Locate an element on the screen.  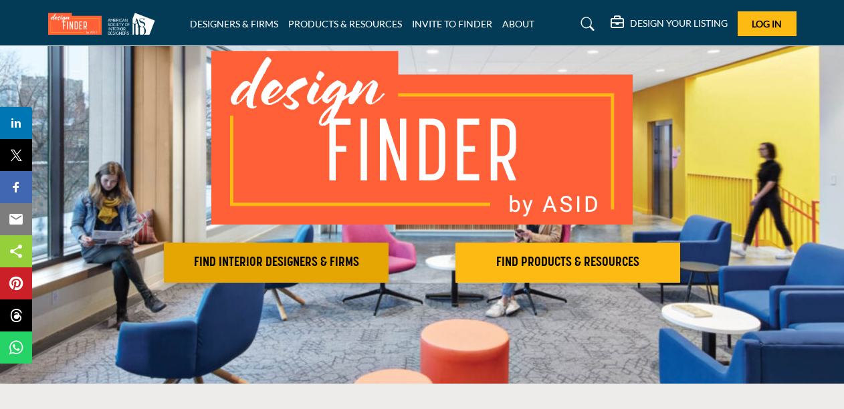
h2: FIND PRODUCTS & RESOURCES is located at coordinates (568, 263).